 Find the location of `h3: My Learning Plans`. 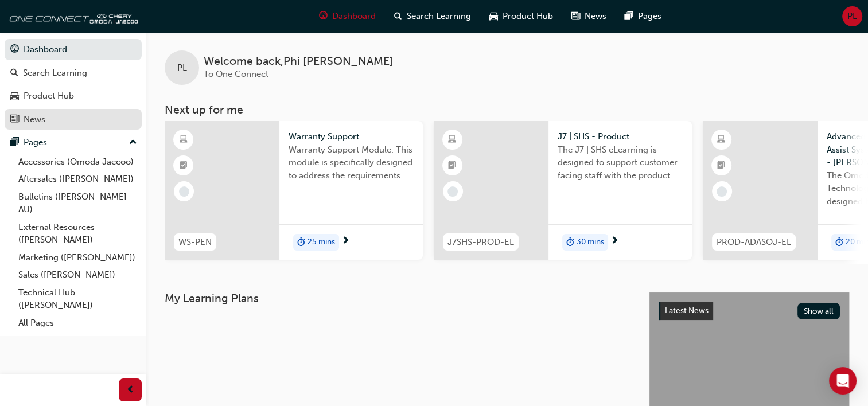

h3: My Learning Plans is located at coordinates (398, 298).